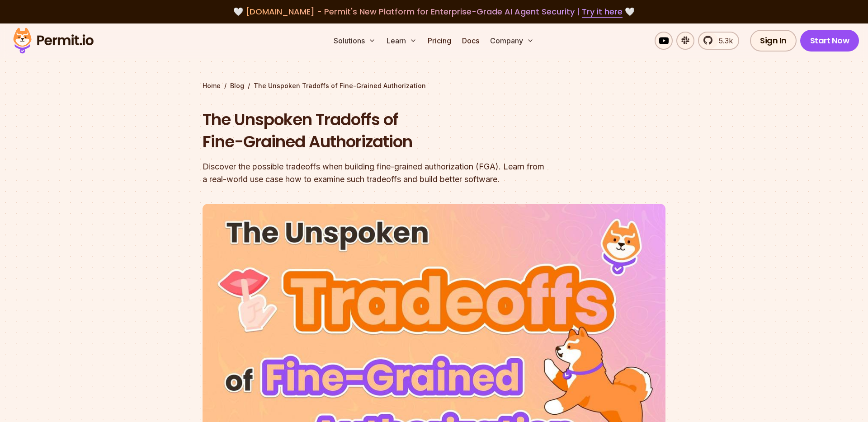 This screenshot has width=868, height=422. Describe the element at coordinates (512, 41) in the screenshot. I see `button: Company` at that location.